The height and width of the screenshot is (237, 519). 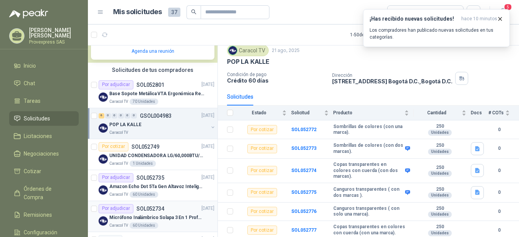 What do you see at coordinates (248, 50) in the screenshot?
I see `div: Caracol TV` at bounding box center [248, 50].